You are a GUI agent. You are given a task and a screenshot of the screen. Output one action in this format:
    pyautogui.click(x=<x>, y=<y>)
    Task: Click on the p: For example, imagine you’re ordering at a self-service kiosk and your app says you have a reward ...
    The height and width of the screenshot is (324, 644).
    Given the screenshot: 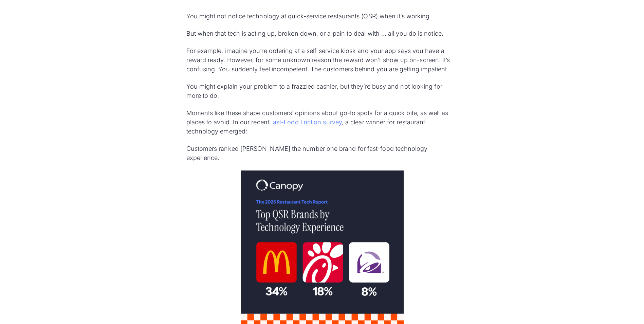 What is the action you would take?
    pyautogui.click(x=322, y=60)
    